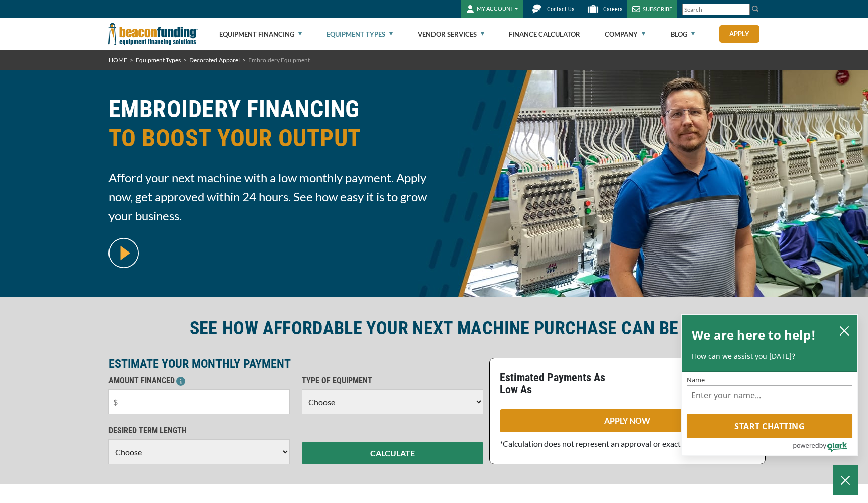 This screenshot has height=503, width=868. I want to click on h1: EMBROIDERY FINANCING, so click(268, 127).